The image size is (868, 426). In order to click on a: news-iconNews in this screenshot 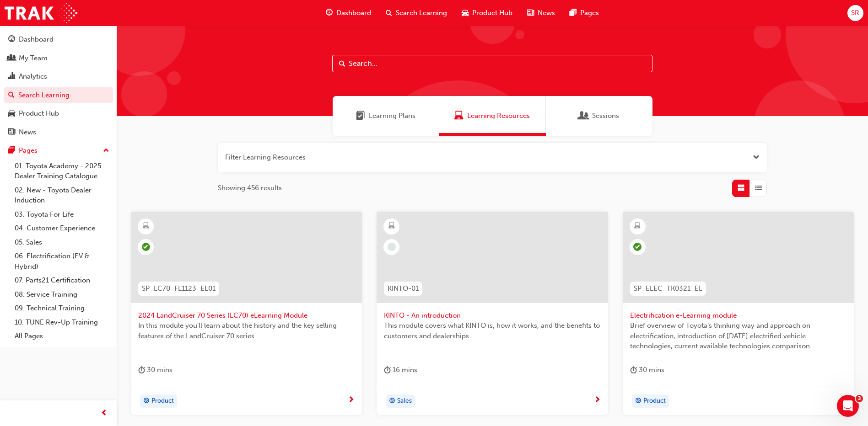, I will do `click(541, 13)`.